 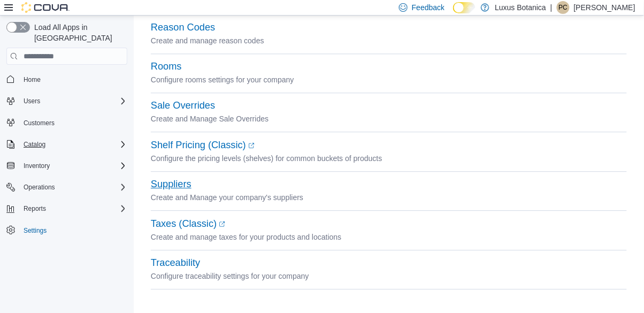 I want to click on p: Configure the pricing levels (shelves) for common buckets of products, so click(x=389, y=158).